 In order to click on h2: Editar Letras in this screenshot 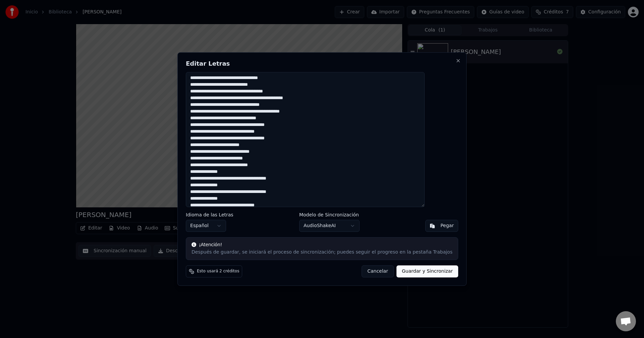, I will do `click(322, 64)`.